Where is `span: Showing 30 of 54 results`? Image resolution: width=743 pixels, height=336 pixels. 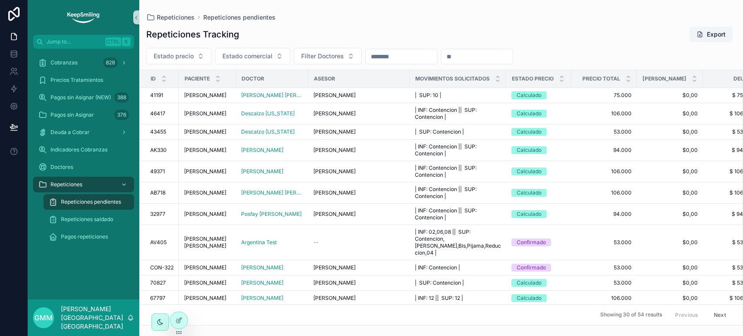 span: Showing 30 of 54 results is located at coordinates (631, 315).